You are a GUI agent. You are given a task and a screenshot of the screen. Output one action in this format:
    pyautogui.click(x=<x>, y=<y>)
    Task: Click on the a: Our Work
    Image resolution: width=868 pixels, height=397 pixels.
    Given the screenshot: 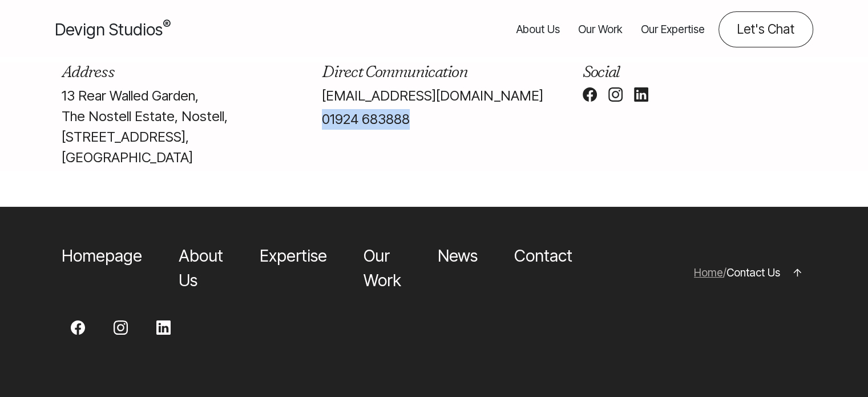 What is the action you would take?
    pyautogui.click(x=601, y=29)
    